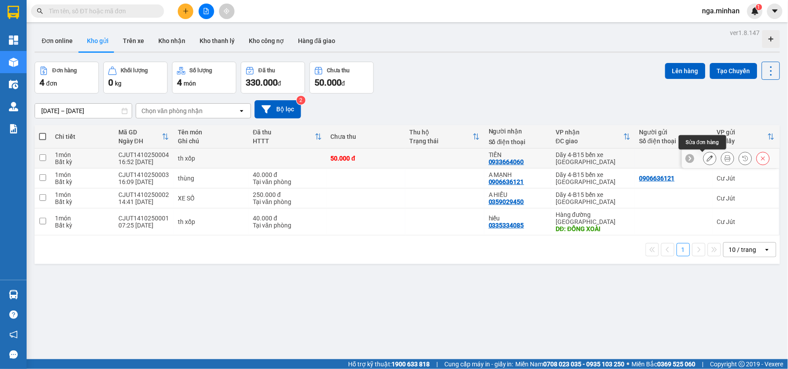 The image size is (788, 369). Describe the element at coordinates (710, 158) in the screenshot. I see `div: Sửa đơn hàng` at that location.